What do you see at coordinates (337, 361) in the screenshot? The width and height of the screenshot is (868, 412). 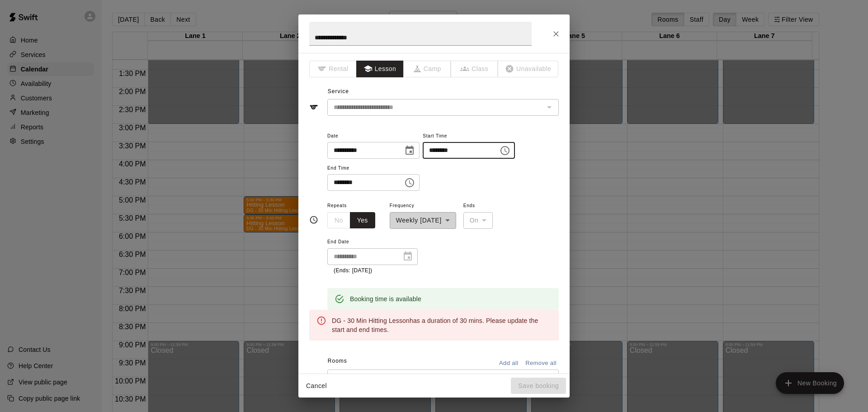 I see `span: Rooms` at bounding box center [337, 361].